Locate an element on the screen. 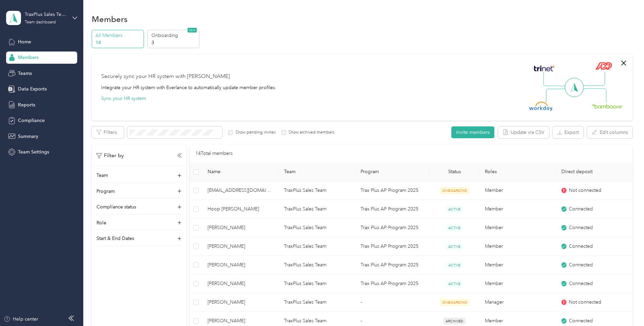 Image resolution: width=644 pixels, height=326 pixels. button: Edit columns is located at coordinates (610, 132).